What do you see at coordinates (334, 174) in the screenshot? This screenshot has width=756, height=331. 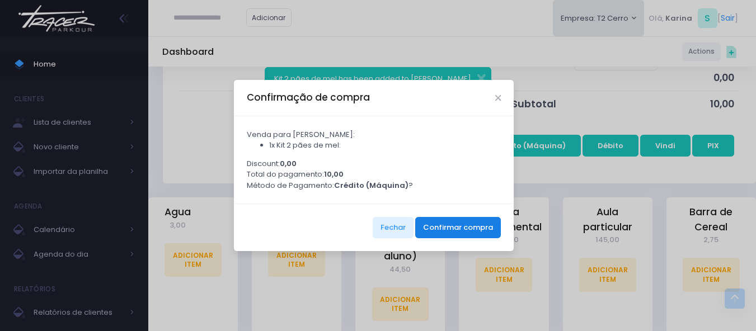 I see `strong: 10,00` at bounding box center [334, 174].